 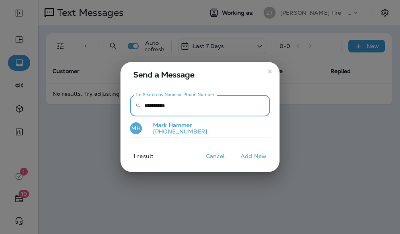 I want to click on span: Mark, so click(x=160, y=125).